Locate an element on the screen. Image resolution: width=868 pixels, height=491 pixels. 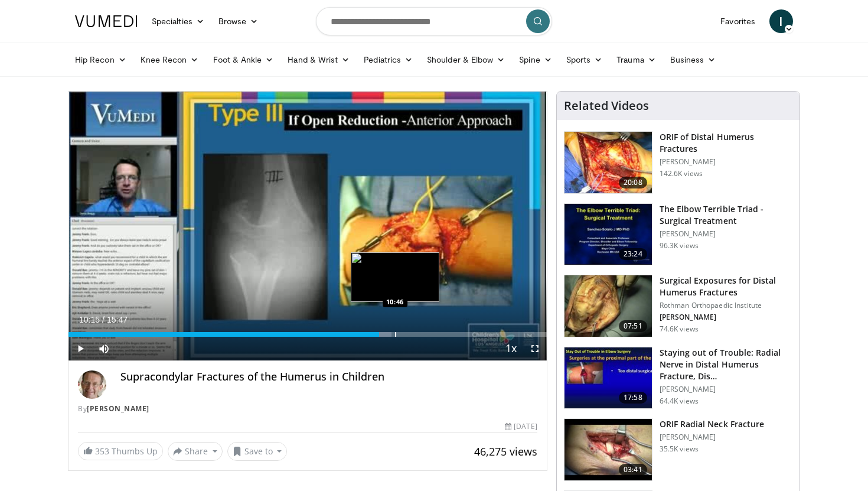
button: Play is located at coordinates (80, 348).